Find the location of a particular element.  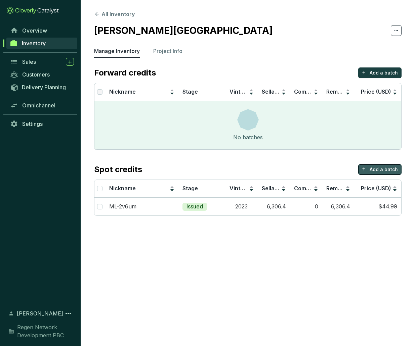

p: Forward credits is located at coordinates (125, 73).